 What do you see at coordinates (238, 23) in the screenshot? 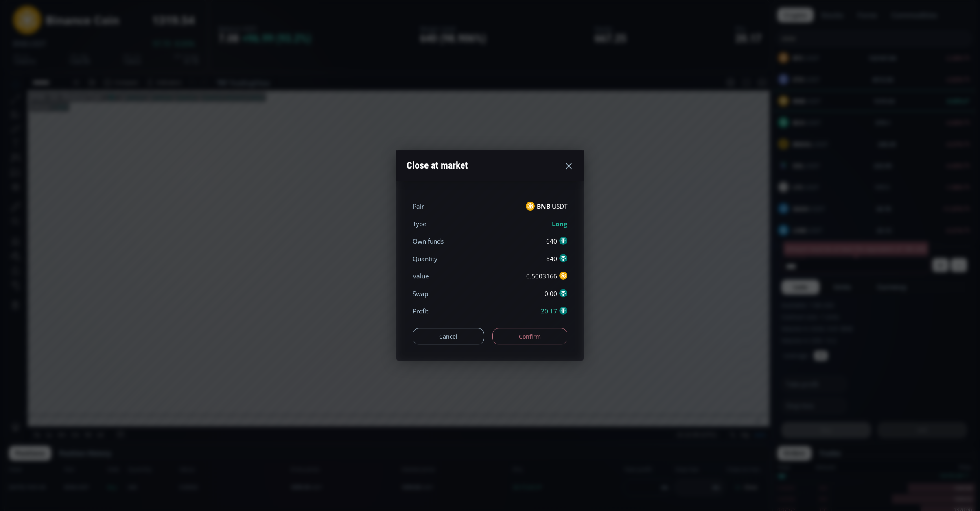
I see `div: +96.34 (+7.88%)` at bounding box center [238, 23].